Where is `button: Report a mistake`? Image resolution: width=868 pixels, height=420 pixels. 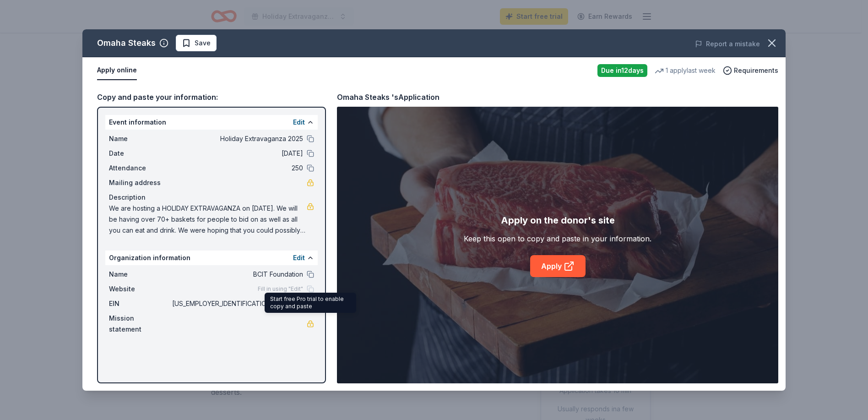
button: Report a mistake is located at coordinates (728, 44).